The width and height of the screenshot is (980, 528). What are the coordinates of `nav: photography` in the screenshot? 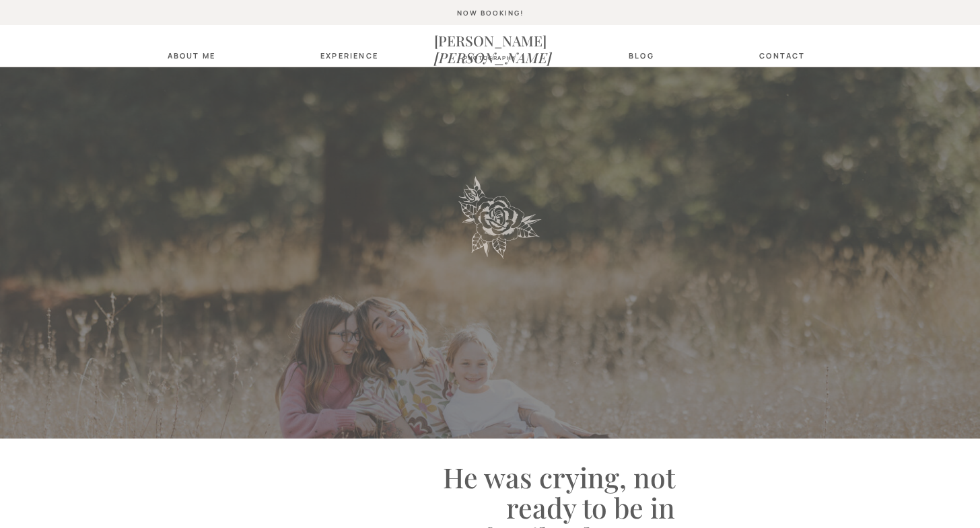 It's located at (490, 59).